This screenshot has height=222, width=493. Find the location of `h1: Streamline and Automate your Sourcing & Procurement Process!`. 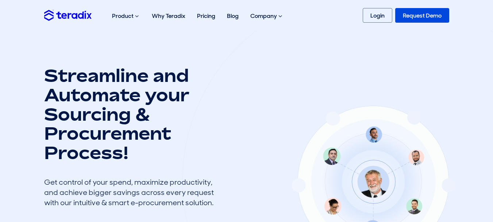

h1: Streamline and Automate your Sourcing & Procurement Process! is located at coordinates (132, 114).